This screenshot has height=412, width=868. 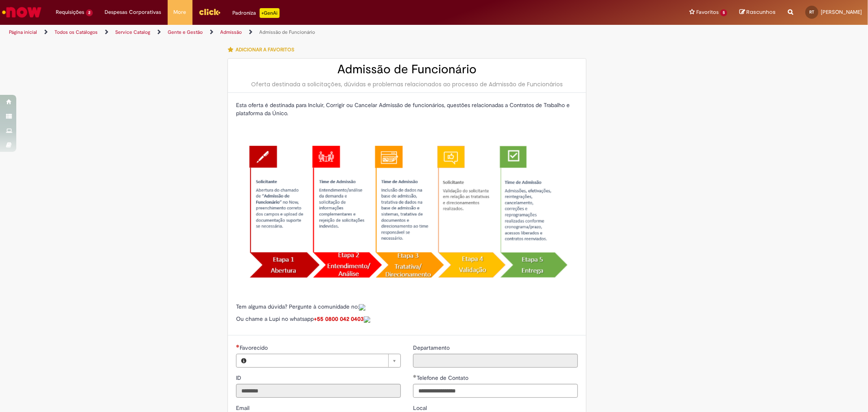 What do you see at coordinates (76, 32) in the screenshot?
I see `a: Todos os Catálogos` at bounding box center [76, 32].